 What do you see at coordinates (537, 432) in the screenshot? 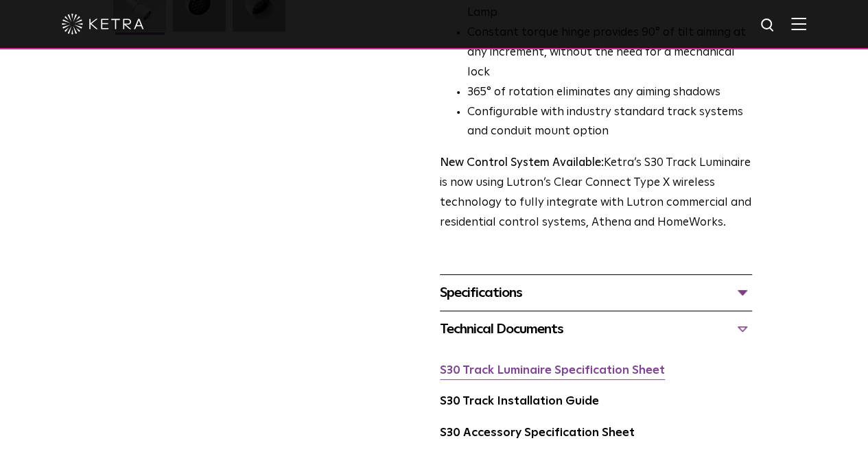
I see `a: S30 Accessory Specification Sheet` at bounding box center [537, 432].